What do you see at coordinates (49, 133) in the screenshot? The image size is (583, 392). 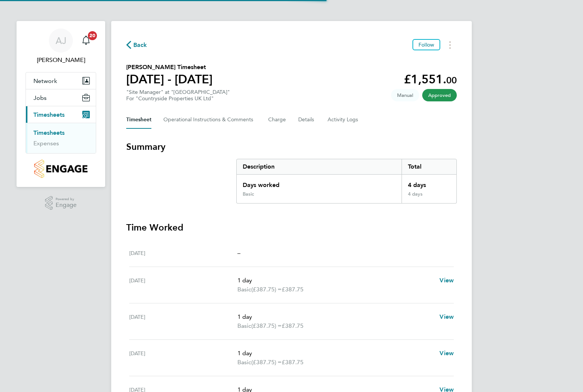 I see `a: Timesheets` at bounding box center [49, 133].